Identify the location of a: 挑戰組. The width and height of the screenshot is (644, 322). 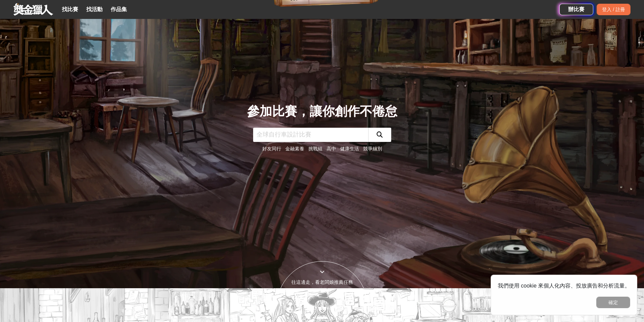
(316, 148).